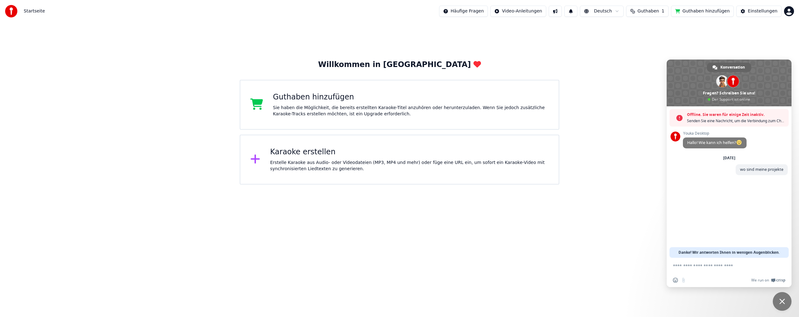  Describe the element at coordinates (736, 121) in the screenshot. I see `span: Senden Sie eine Nachricht, um die Verbindung zum Chat wiederherzustellen.` at that location.